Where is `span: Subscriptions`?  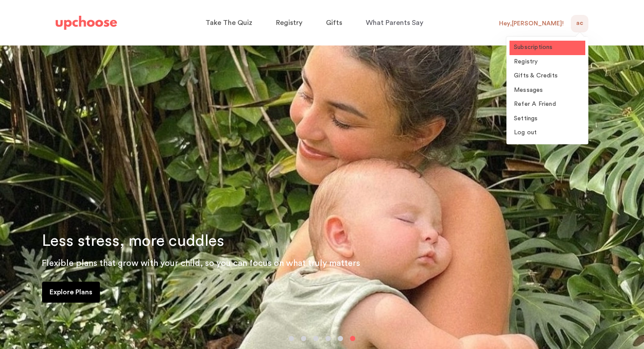
span: Subscriptions is located at coordinates (533, 47).